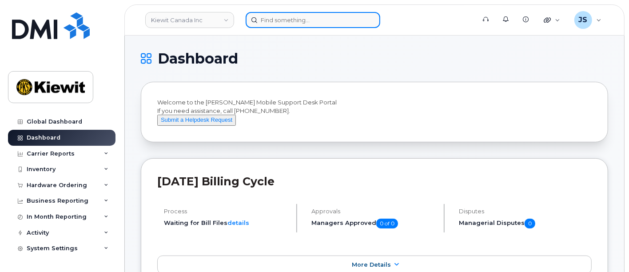 The width and height of the screenshot is (629, 272). Describe the element at coordinates (525, 223) in the screenshot. I see `h5: Managerial Disputes` at that location.